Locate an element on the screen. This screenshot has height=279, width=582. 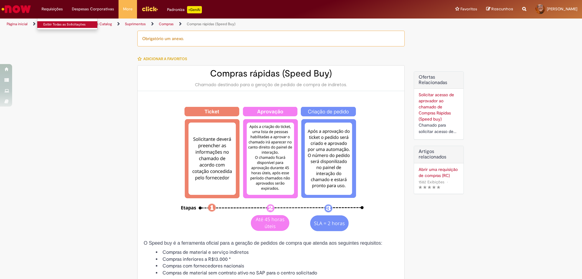
li: Compras de material sem contrato ativo no SAP para o centro solicitado is located at coordinates (277, 273).